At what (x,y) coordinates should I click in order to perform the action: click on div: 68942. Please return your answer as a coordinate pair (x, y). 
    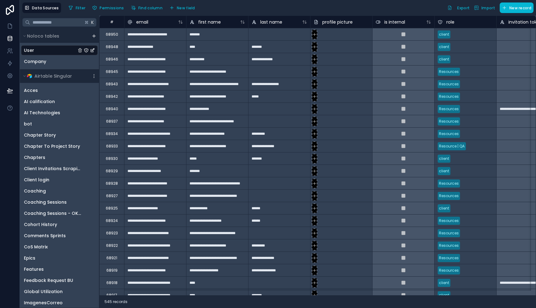
    Looking at the image, I should click on (112, 97).